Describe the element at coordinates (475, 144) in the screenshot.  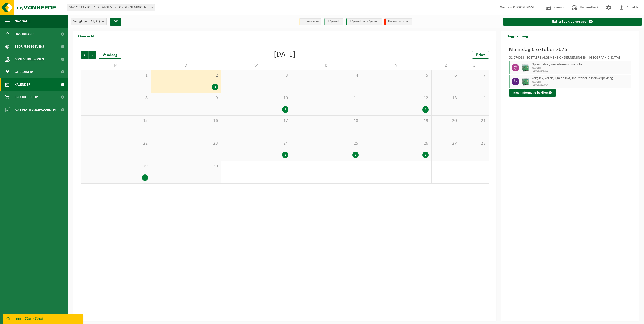
I see `span: 28` at that location.